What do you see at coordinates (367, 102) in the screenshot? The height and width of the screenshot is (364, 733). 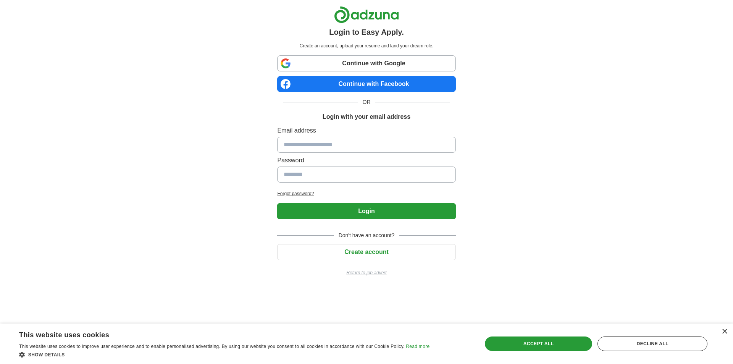 I see `span: OR` at bounding box center [367, 102].